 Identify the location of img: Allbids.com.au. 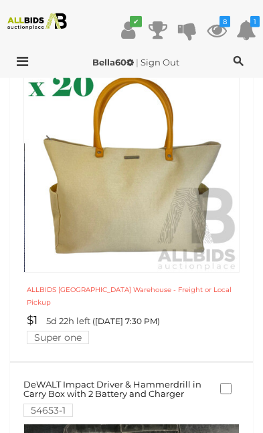
(37, 21).